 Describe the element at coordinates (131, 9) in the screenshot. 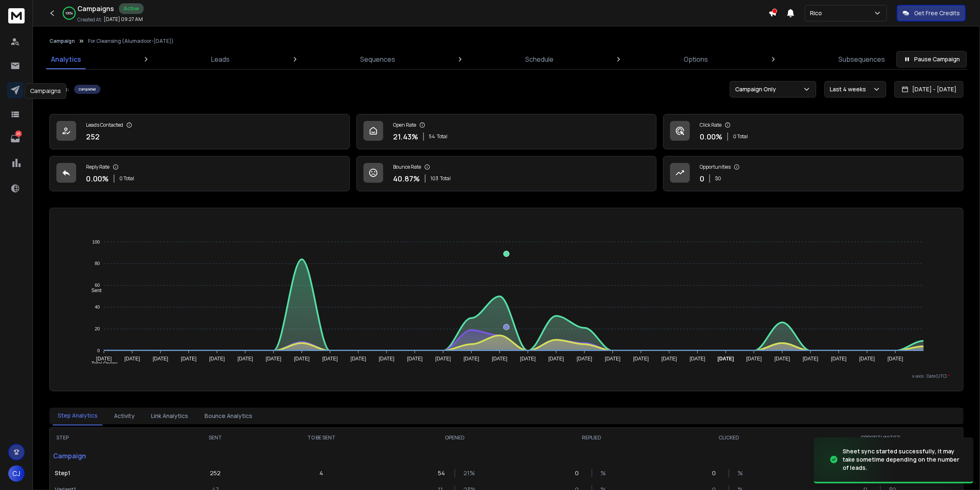

I see `div: Active` at that location.